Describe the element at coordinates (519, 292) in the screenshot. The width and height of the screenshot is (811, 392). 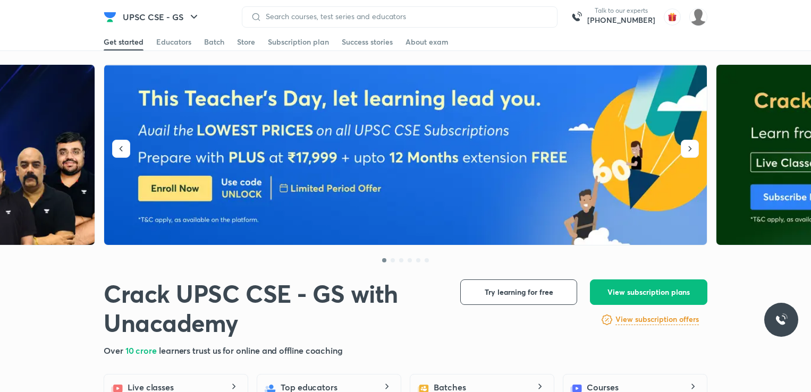
I see `button: Try learning for free` at that location.